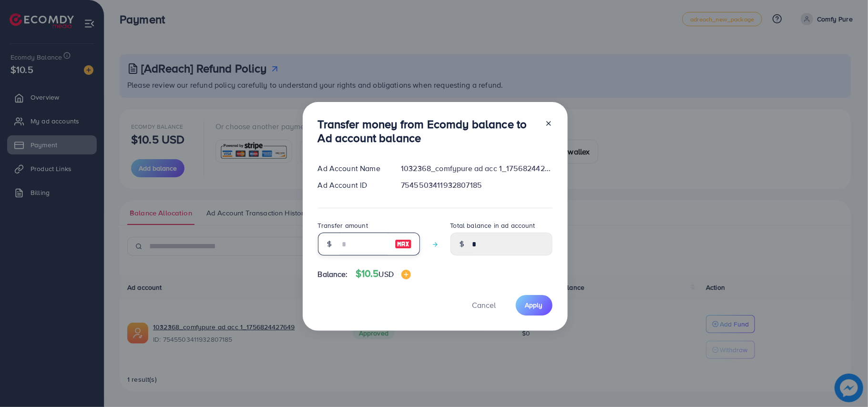 The height and width of the screenshot is (407, 868). Describe the element at coordinates (477, 185) in the screenshot. I see `div: 7545503411932807185` at that location.